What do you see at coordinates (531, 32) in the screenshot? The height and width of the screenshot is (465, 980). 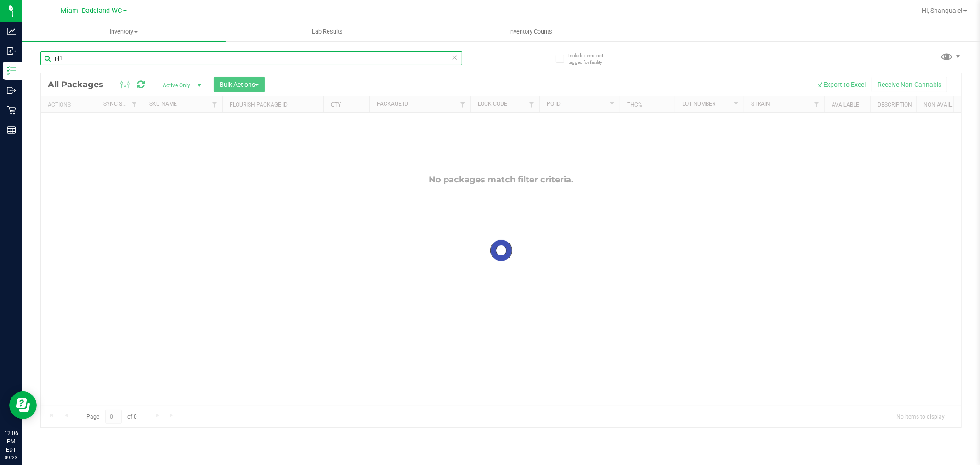 I see `span: Inventory Counts` at bounding box center [531, 32].